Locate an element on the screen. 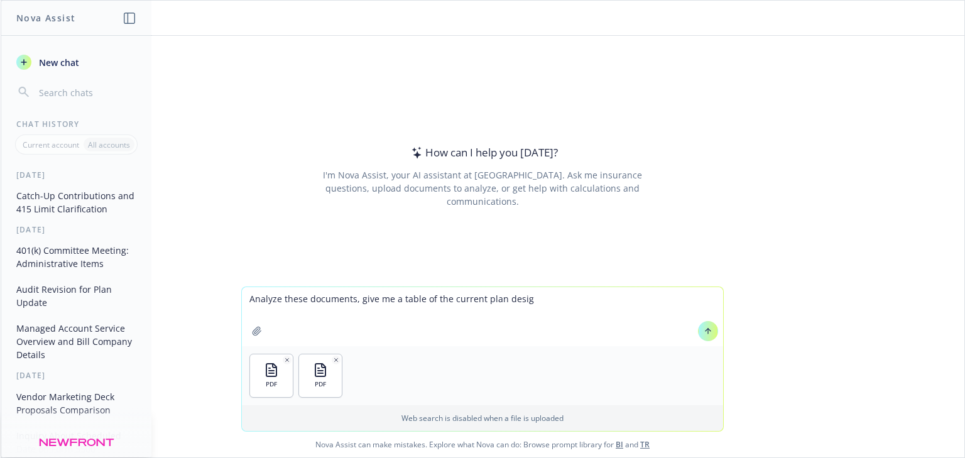 This screenshot has height=458, width=965. button: New chat is located at coordinates (76, 62).